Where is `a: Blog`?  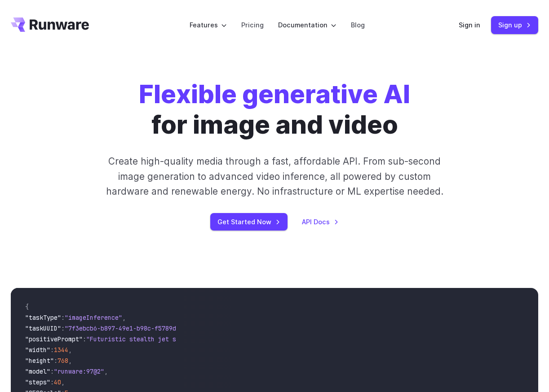
a: Blog is located at coordinates (358, 25).